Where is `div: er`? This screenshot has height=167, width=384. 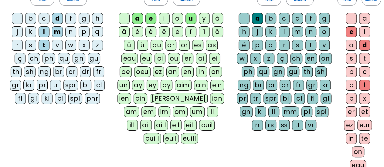 div: er is located at coordinates (351, 112).